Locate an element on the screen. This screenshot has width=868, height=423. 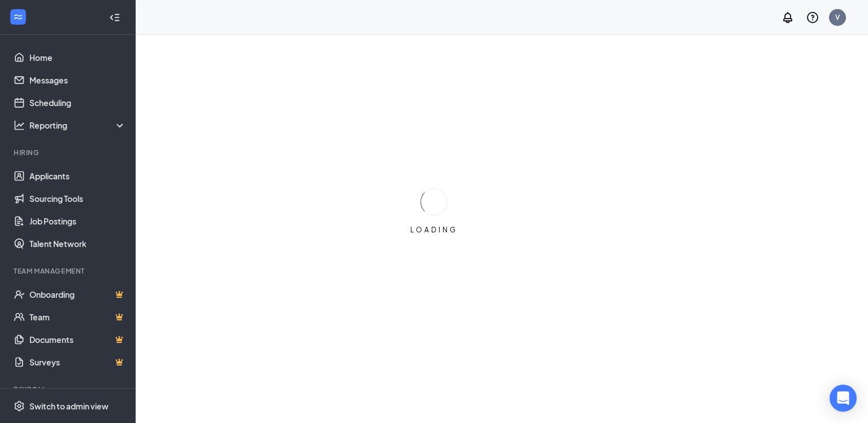
div: V is located at coordinates (837, 17).